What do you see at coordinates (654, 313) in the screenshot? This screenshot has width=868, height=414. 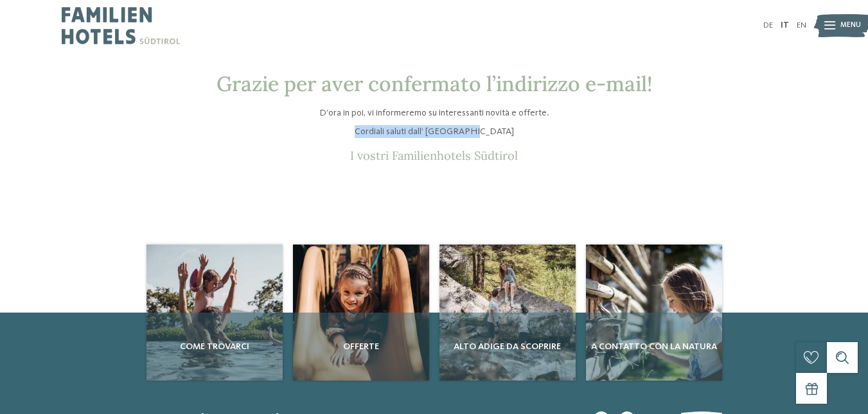 I see `a: Confermazione e-mail A contatto con la natura` at bounding box center [654, 313].